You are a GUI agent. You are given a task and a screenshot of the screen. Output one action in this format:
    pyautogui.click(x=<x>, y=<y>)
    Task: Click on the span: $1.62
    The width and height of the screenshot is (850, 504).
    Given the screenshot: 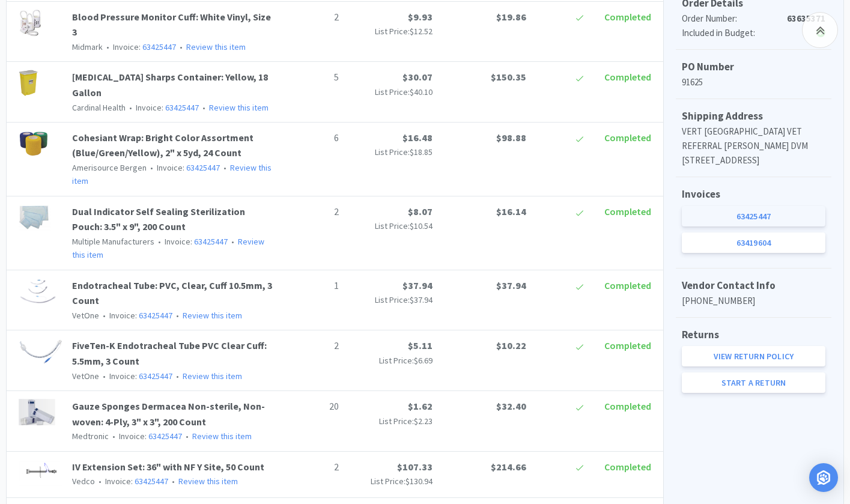 What is the action you would take?
    pyautogui.click(x=420, y=406)
    